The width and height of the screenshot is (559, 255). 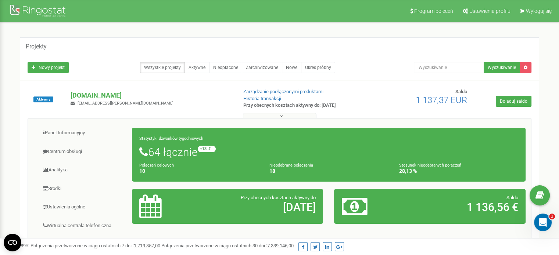 I want to click on span: 1 137,37 EUR, so click(x=441, y=100).